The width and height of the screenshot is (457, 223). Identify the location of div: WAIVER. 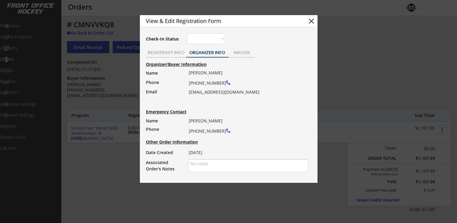
(242, 53).